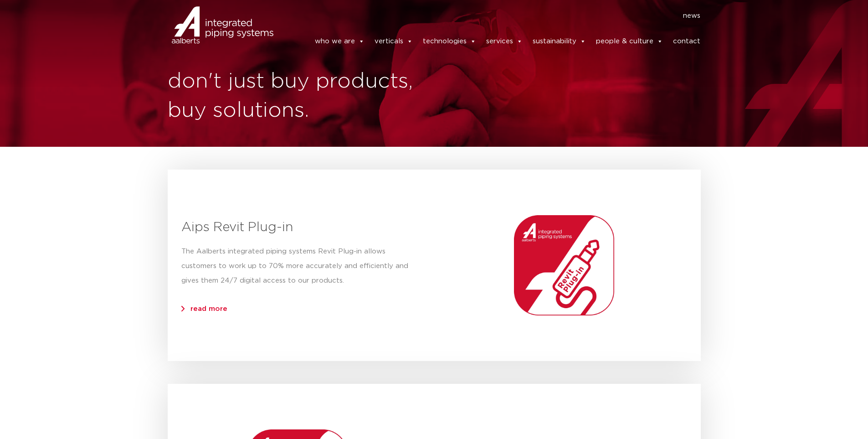 Image resolution: width=868 pixels, height=439 pixels. I want to click on h3: Aips Revit Plug-in, so click(301, 227).